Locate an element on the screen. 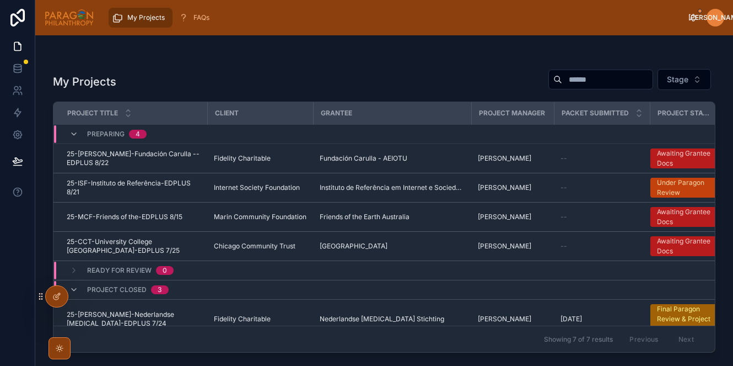 Image resolution: width=733 pixels, height=366 pixels. span: Friends of the Earth Australia is located at coordinates (365, 217).